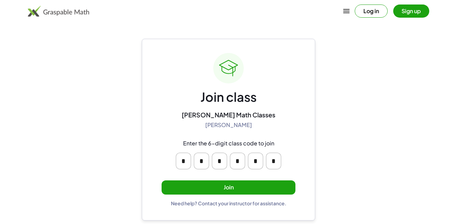 This screenshot has height=224, width=457. Describe the element at coordinates (228, 143) in the screenshot. I see `div: Enter the 6-digit class code to join` at that location.